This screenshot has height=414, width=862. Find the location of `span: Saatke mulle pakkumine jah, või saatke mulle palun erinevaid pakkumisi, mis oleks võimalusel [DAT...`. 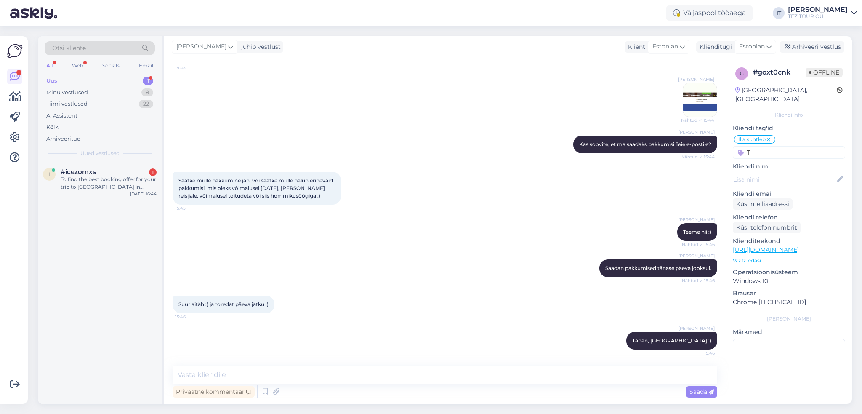

span: Saatke mulle pakkumine jah, või saatke mulle palun erinevaid pakkumisi, mis oleks võimalusel [DAT... is located at coordinates (256, 188).